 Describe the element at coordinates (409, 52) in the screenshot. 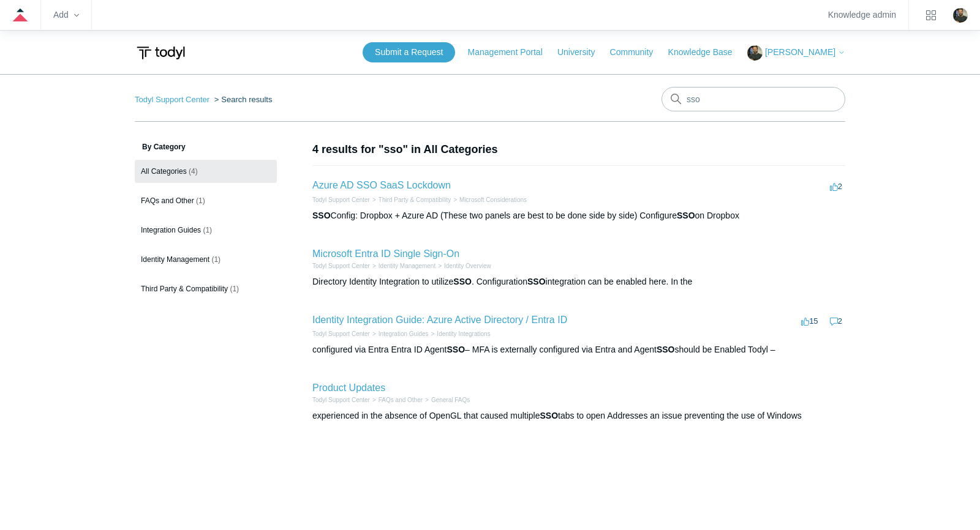

I see `a: Submit a Request` at that location.